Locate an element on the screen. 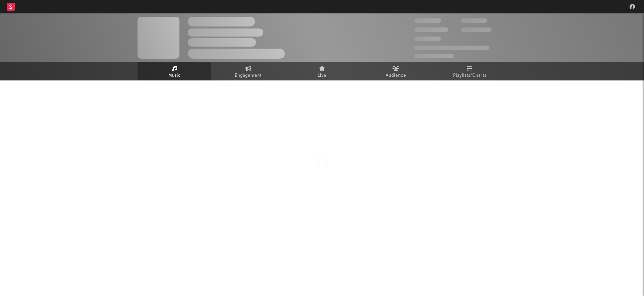 The image size is (644, 296). span: 1,000,000 is located at coordinates (476, 30).